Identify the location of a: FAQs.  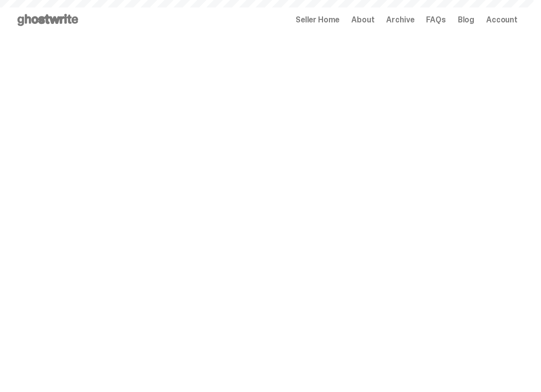
(435, 20).